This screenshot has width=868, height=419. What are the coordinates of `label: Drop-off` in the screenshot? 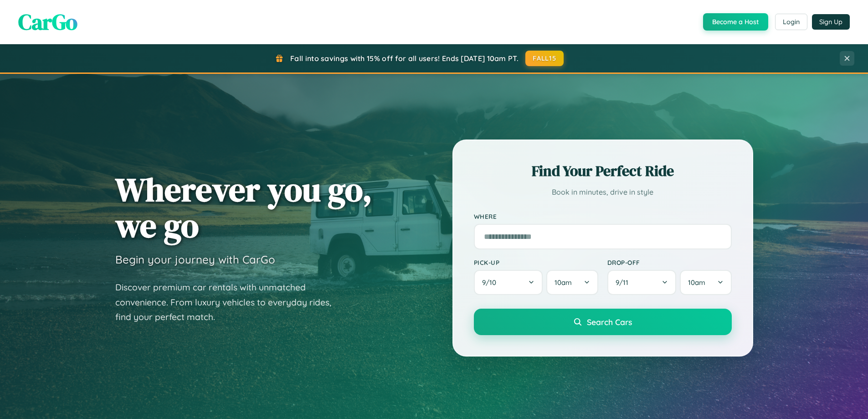 It's located at (669, 262).